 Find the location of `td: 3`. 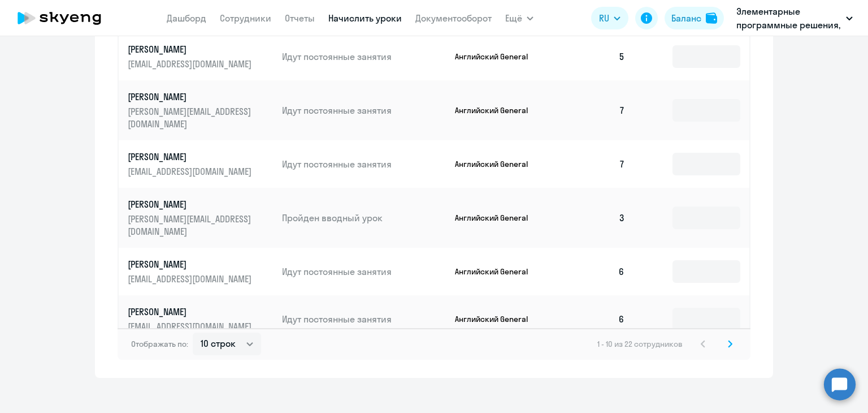

td: 3 is located at coordinates (595, 218).